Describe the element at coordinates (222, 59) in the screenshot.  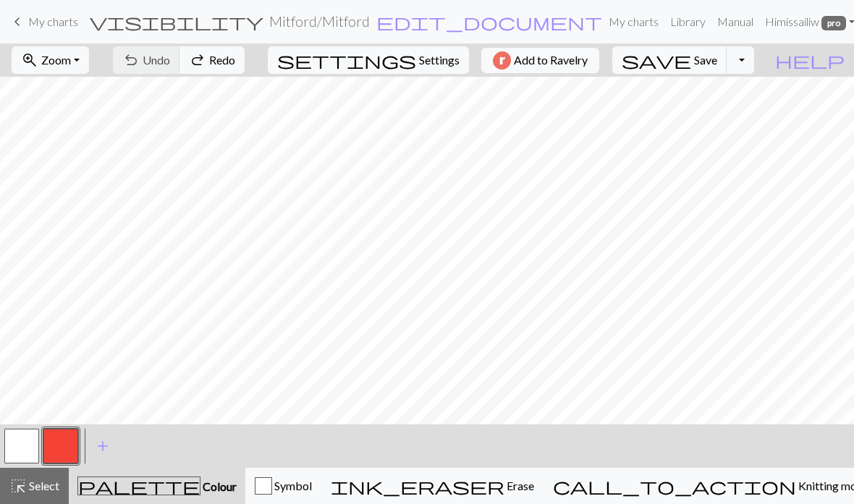
I see `span: Redo` at that location.